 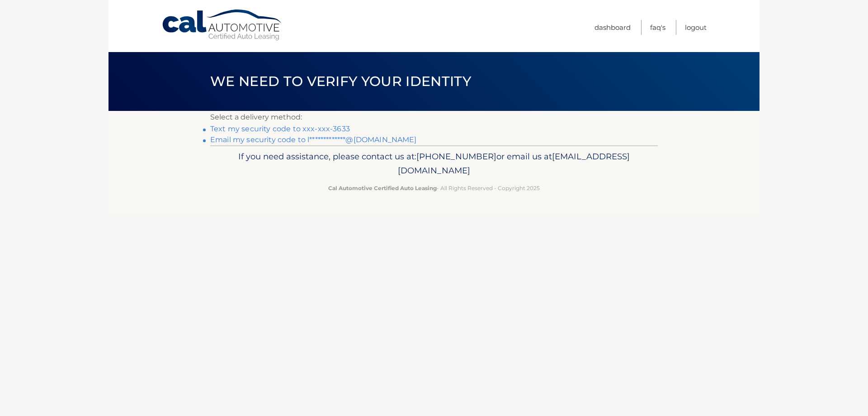 What do you see at coordinates (340, 81) in the screenshot?
I see `span: We need to verify your identity` at bounding box center [340, 81].